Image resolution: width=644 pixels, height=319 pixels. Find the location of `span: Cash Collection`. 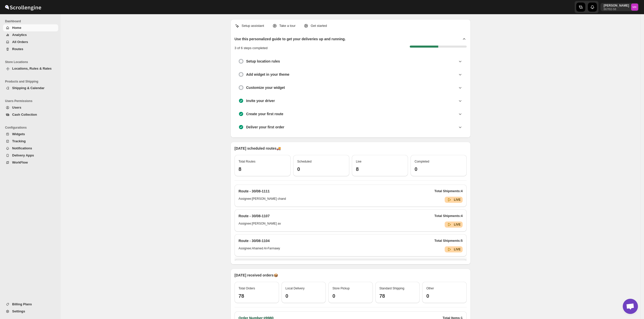

span: Cash Collection is located at coordinates (25, 114).